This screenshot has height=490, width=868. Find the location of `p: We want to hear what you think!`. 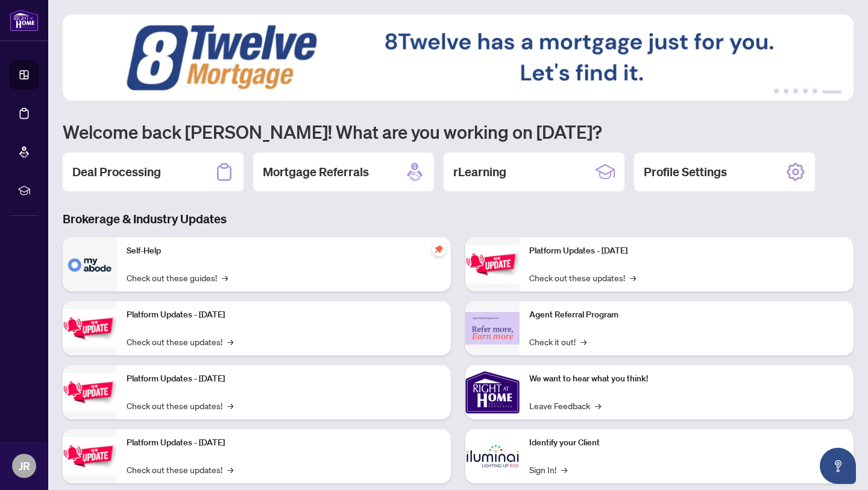

p: We want to hear what you think! is located at coordinates (687, 379).